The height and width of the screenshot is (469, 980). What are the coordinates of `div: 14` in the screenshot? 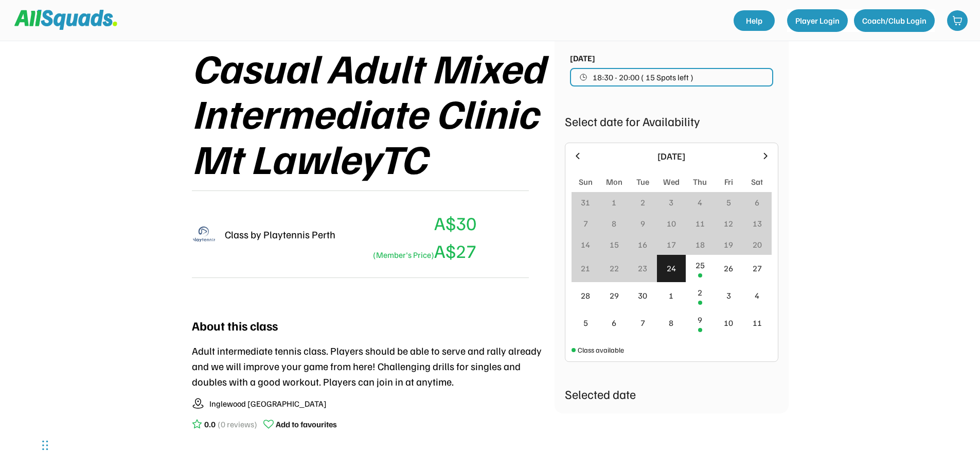 It's located at (585, 244).